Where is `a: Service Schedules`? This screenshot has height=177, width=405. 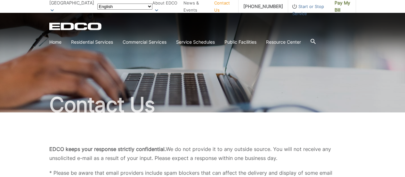 a: Service Schedules is located at coordinates (195, 42).